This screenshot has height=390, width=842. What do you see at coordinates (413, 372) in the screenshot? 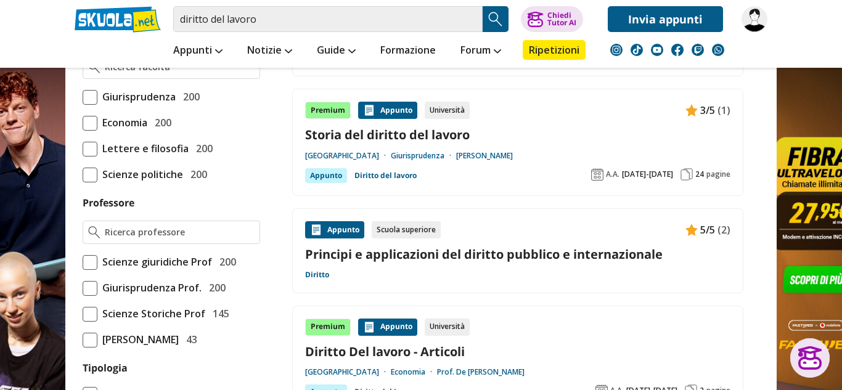
I see `a: Economia` at bounding box center [413, 372].